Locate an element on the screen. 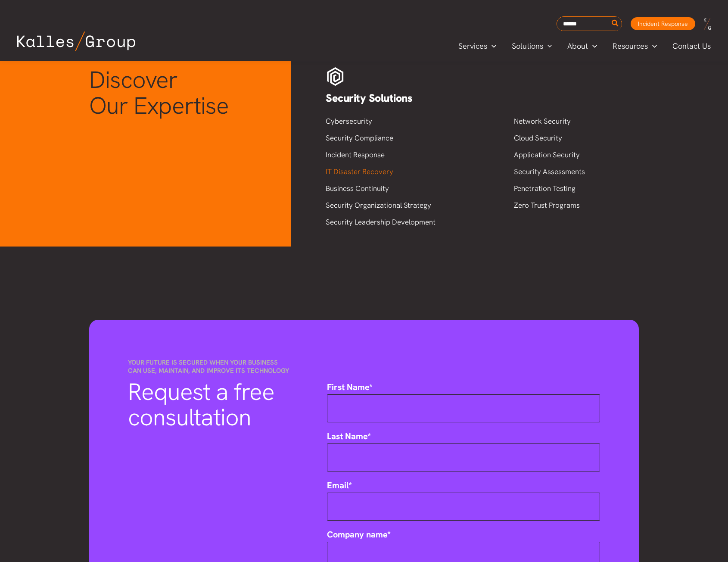 The width and height of the screenshot is (728, 562). span: Company name is located at coordinates (357, 534).